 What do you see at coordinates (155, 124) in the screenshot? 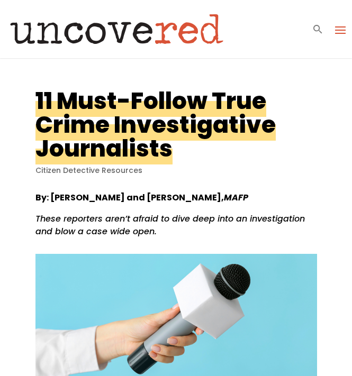
I see `h1: 11 Must-Follow True Crime Investigative Journalists` at bounding box center [155, 124].